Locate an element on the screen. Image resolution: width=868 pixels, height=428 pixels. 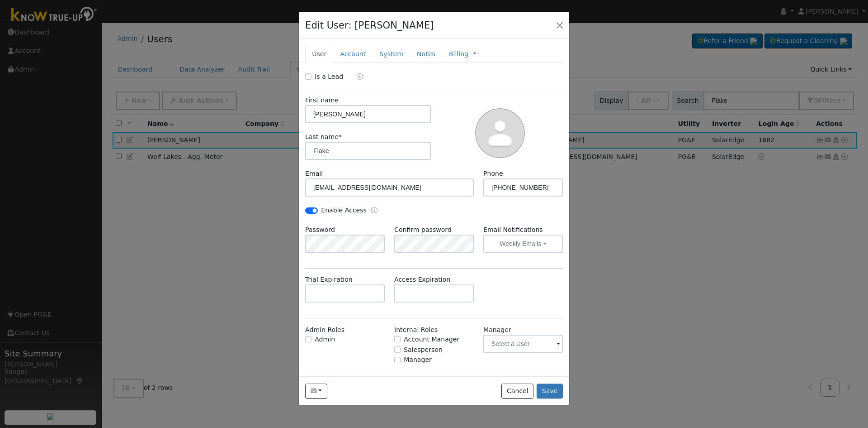
button: Cancel is located at coordinates (517, 391).